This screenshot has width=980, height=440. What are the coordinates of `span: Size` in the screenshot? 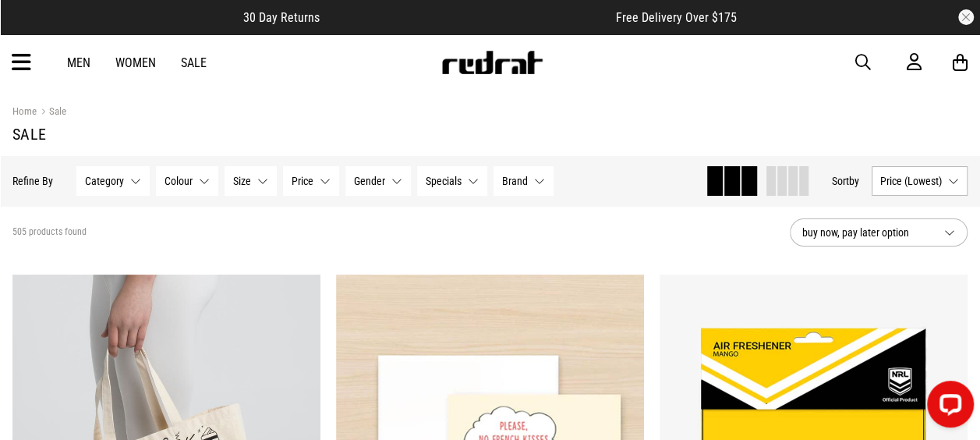 It's located at (241, 181).